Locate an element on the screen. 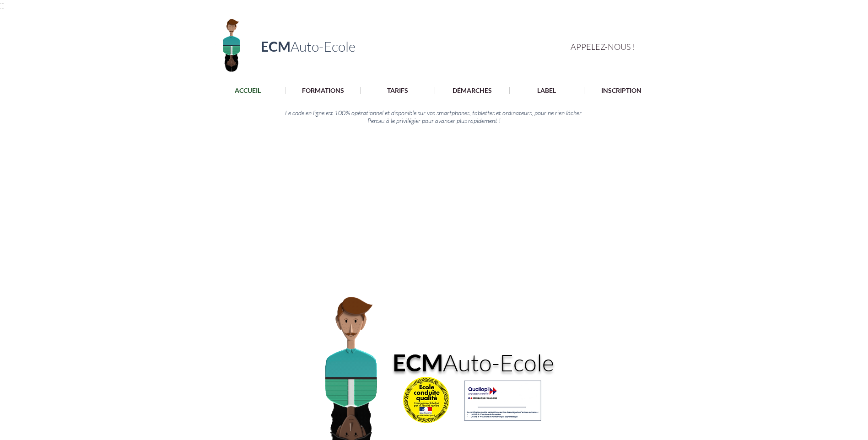 The height and width of the screenshot is (440, 868). span: Pensez à le privilégier pour avancer plus rapidement ! is located at coordinates (434, 120).